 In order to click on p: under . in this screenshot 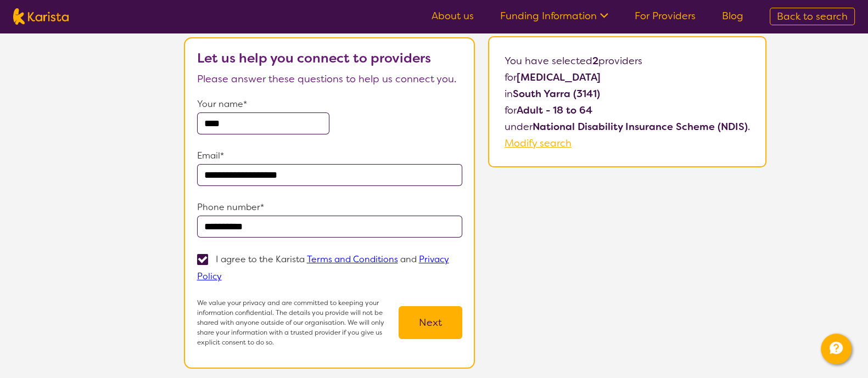, I will do `click(627, 127)`.